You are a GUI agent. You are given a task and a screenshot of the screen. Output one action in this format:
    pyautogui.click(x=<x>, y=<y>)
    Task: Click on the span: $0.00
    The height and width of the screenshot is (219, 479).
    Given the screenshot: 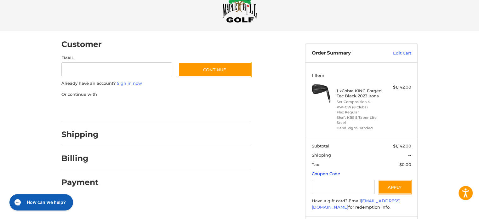 What is the action you would take?
    pyautogui.click(x=405, y=164)
    